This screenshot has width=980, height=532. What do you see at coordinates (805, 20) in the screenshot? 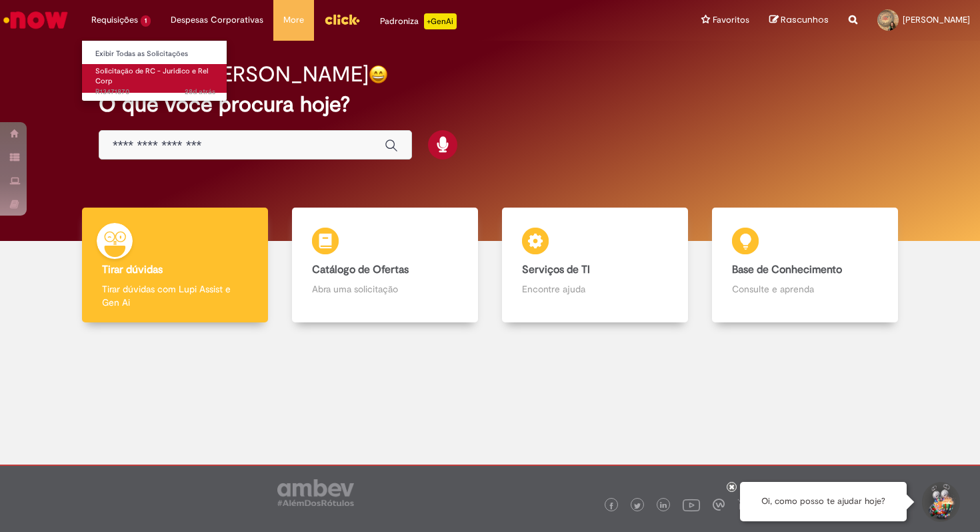
I see `span: Rascunhos` at bounding box center [805, 20].